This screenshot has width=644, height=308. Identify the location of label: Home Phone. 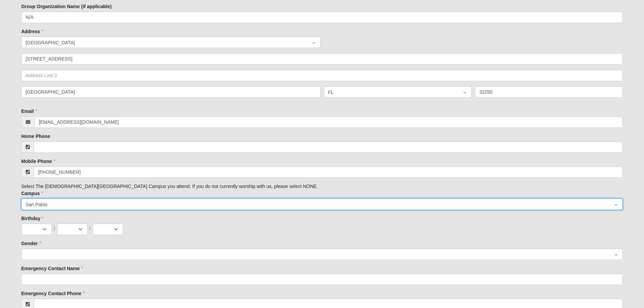
(35, 136).